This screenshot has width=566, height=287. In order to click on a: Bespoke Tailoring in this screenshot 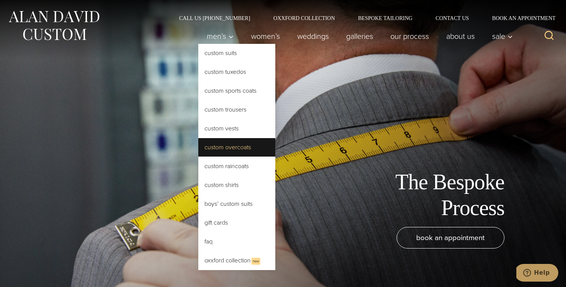, I will do `click(385, 18)`.